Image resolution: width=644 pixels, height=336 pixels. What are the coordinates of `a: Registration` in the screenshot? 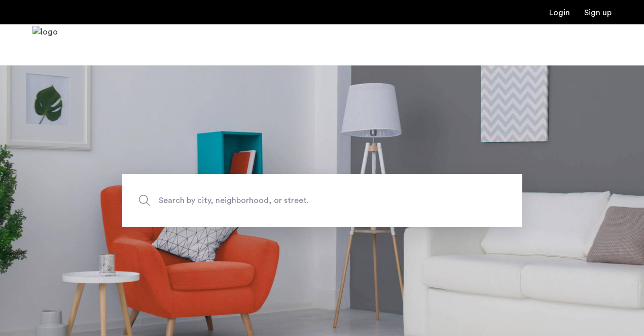 It's located at (598, 13).